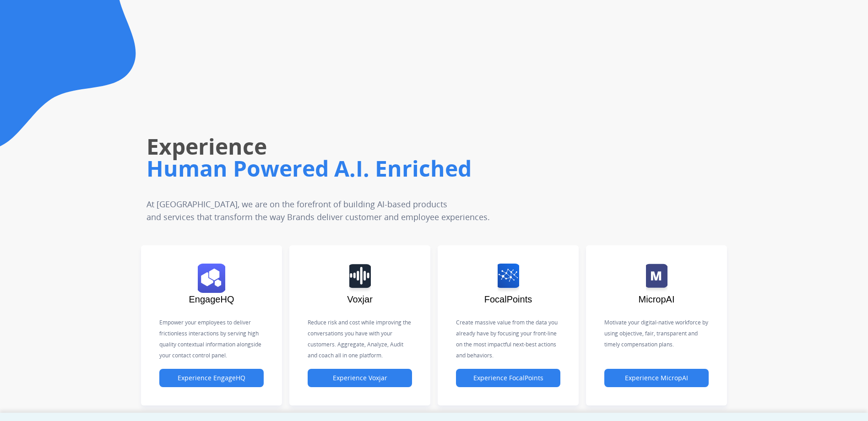  I want to click on span: Voxjar, so click(360, 299).